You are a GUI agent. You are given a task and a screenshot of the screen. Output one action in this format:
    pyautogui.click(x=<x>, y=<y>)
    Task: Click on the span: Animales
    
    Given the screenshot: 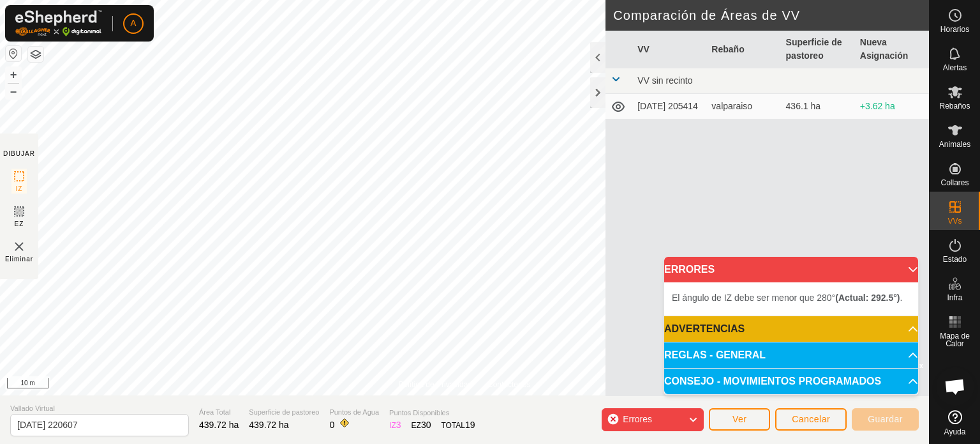 What is the action you would take?
    pyautogui.click(x=954, y=144)
    